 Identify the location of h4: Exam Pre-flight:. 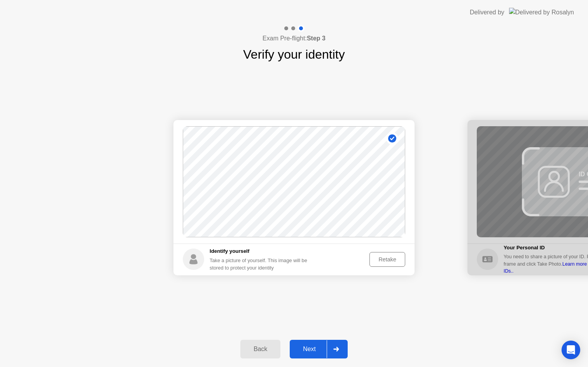
(294, 38).